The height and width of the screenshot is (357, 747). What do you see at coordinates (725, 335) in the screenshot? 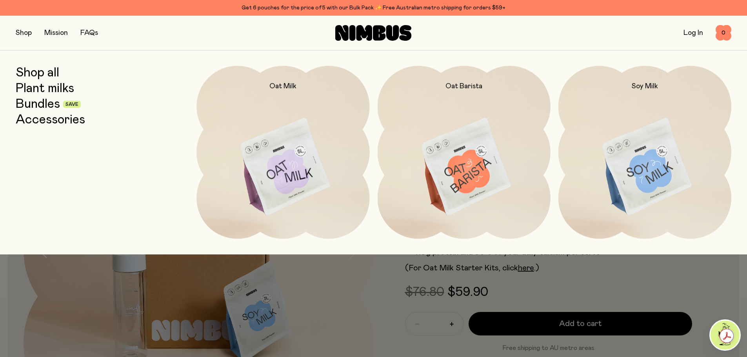
I see `img: agent` at bounding box center [725, 335].